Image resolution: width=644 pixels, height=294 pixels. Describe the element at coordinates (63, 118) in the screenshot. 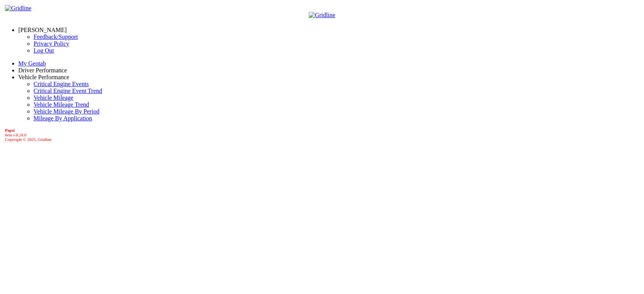

I see `a: Mileage By Application` at that location.